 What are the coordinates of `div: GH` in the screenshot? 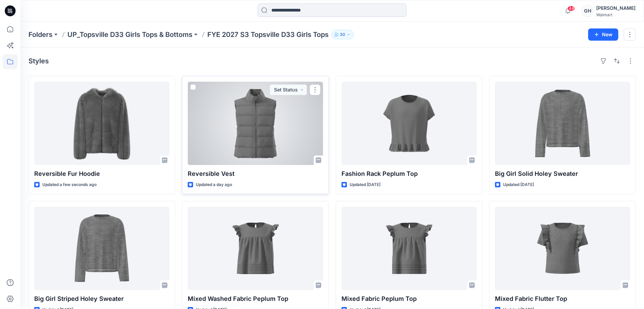 It's located at (587, 11).